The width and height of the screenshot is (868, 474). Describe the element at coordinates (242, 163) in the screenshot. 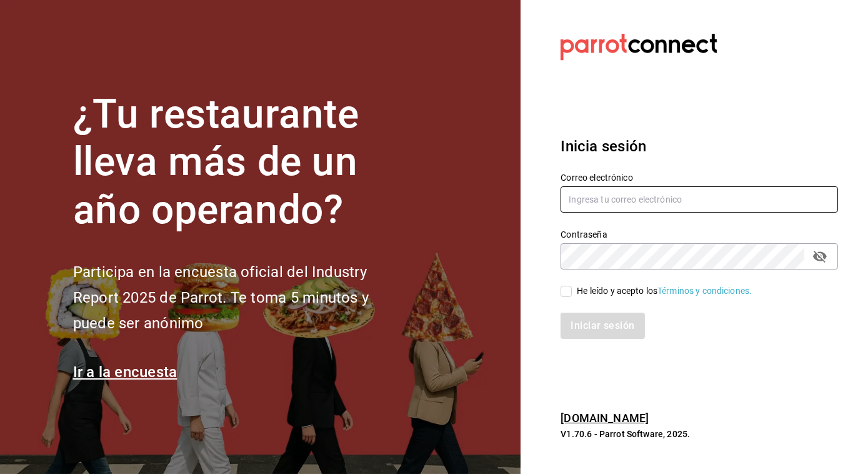

I see `h1: ¿Tu restaurante lleva más de un año operando?` at that location.